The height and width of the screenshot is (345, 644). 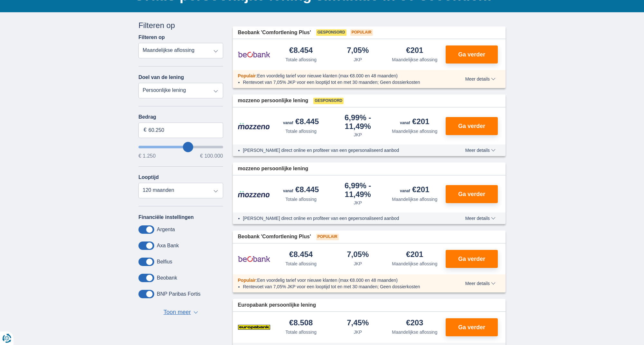 What do you see at coordinates (168, 245) in the screenshot?
I see `label: Axa Bank` at bounding box center [168, 245].